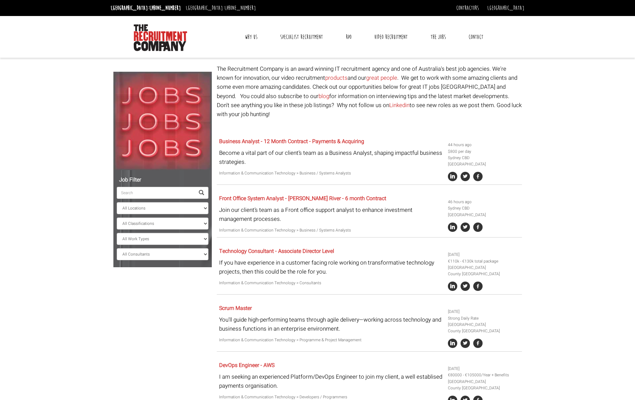 This screenshot has width=635, height=400. What do you see at coordinates (349, 37) in the screenshot?
I see `a: RPO` at bounding box center [349, 37].